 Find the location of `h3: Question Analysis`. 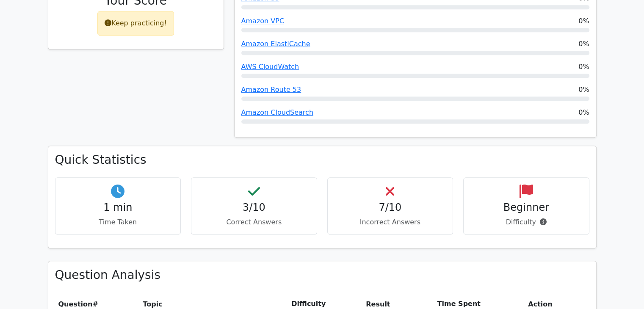

h3: Question Analysis is located at coordinates (322, 275).